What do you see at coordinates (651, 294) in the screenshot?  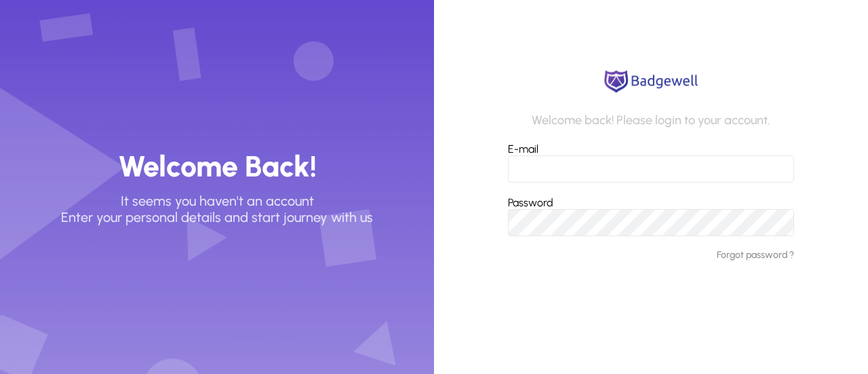 I see `span: Login` at bounding box center [651, 294].